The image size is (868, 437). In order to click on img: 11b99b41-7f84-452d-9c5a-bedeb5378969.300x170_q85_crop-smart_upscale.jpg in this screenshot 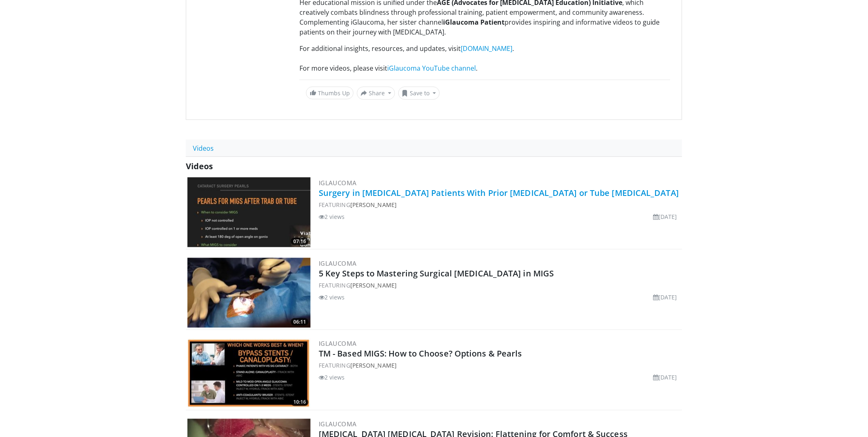, I will do `click(249, 212)`.